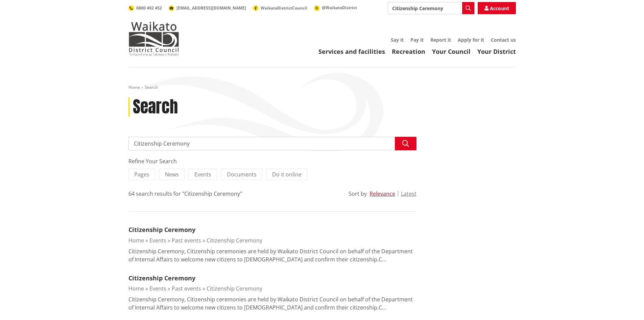  I want to click on a: WaikatoDistrictCouncil, so click(280, 8).